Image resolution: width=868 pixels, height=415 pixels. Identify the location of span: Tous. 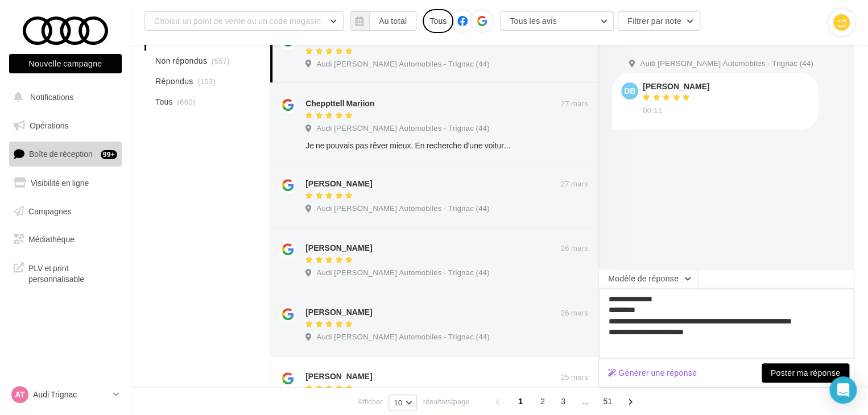
(164, 102).